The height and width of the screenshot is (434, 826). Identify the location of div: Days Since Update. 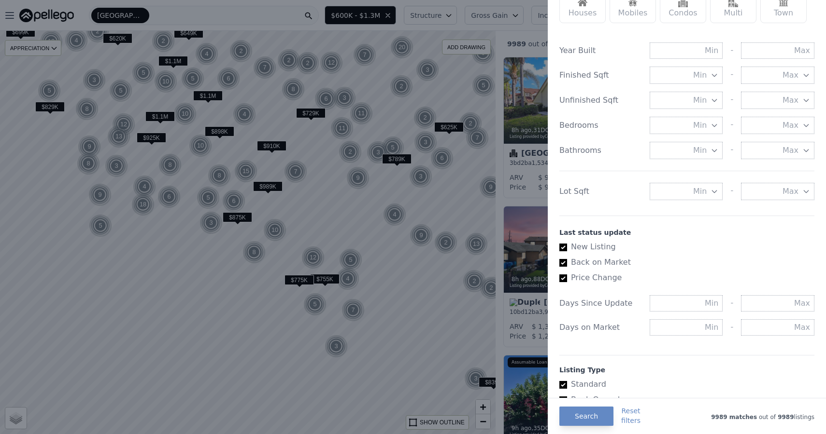
(600, 304).